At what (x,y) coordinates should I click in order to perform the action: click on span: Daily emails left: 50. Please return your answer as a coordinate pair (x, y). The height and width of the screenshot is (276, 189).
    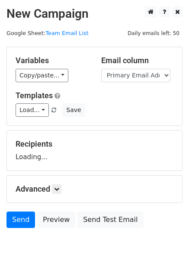
    Looking at the image, I should click on (153, 33).